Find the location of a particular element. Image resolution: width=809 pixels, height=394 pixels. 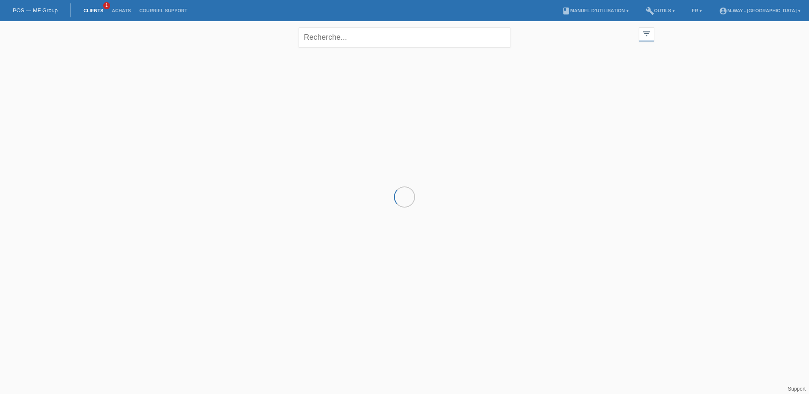

i: account_circle is located at coordinates (723, 11).